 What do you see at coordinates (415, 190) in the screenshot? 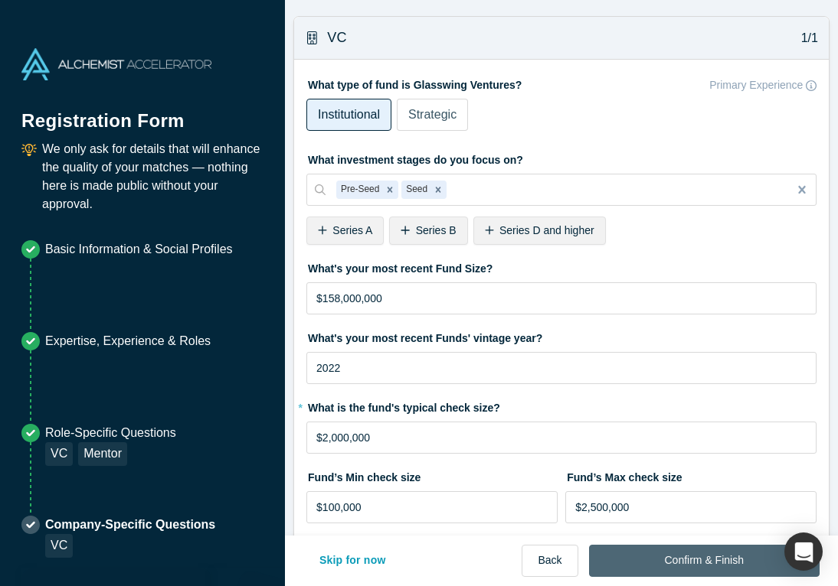
I see `div: Seed` at bounding box center [415, 190].